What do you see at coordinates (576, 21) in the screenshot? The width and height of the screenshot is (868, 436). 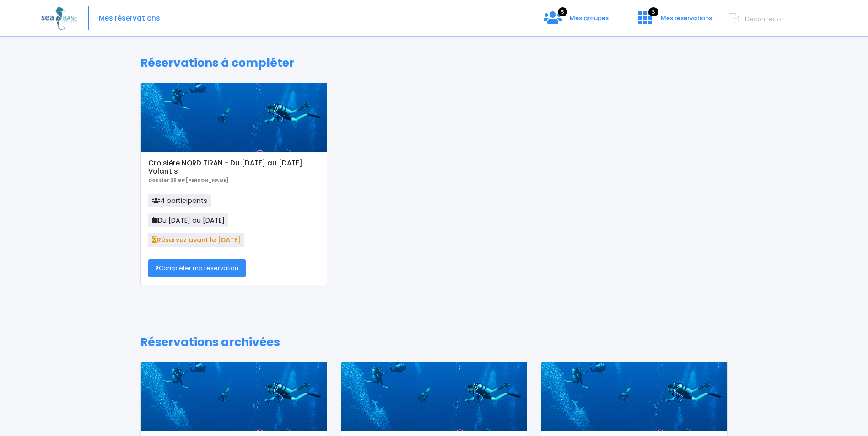 I see `a: 5 Mes groupes` at bounding box center [576, 21].